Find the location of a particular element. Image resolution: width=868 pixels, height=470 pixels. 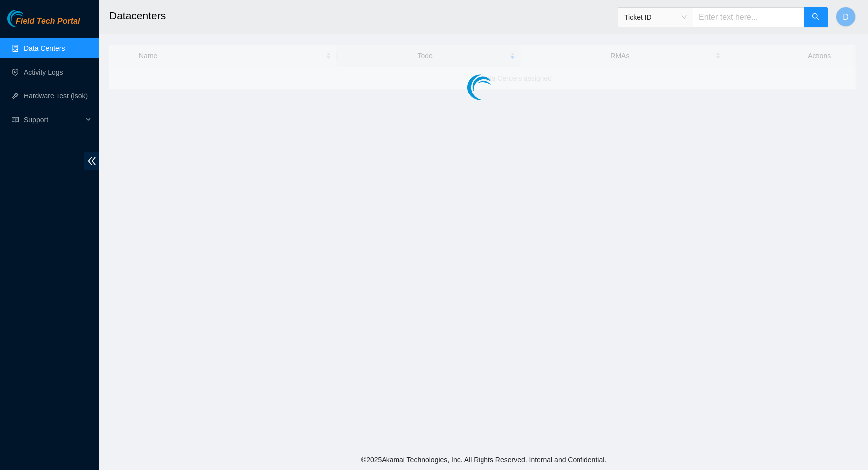

a: Activity Logs is located at coordinates (43, 72).